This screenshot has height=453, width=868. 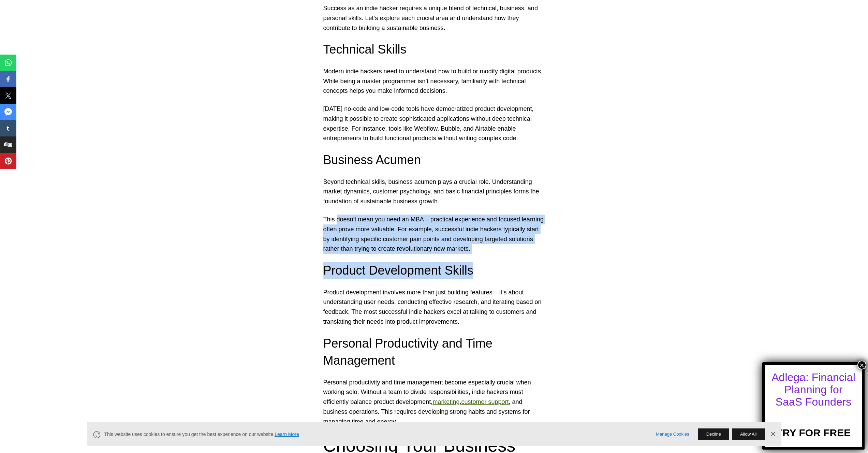 What do you see at coordinates (434, 160) in the screenshot?
I see `h3: Business Acumen` at bounding box center [434, 160].